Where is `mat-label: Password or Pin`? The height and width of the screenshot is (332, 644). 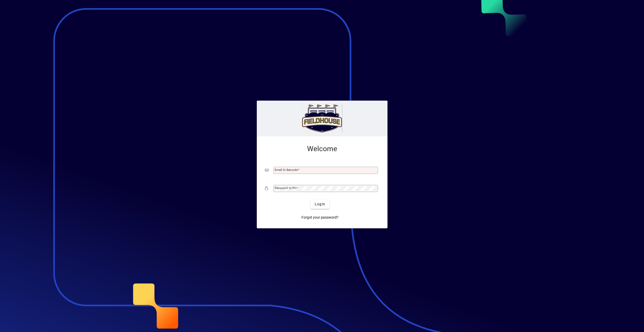 mat-label: Password or Pin is located at coordinates (286, 188).